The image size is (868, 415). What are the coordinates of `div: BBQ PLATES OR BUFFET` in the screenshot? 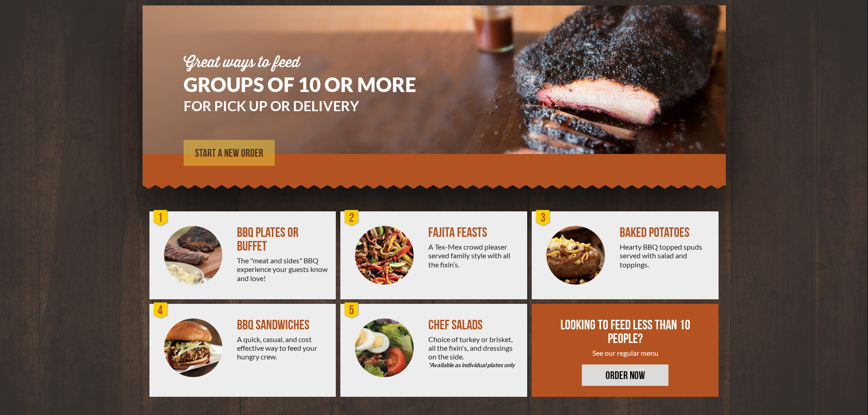 It's located at (283, 240).